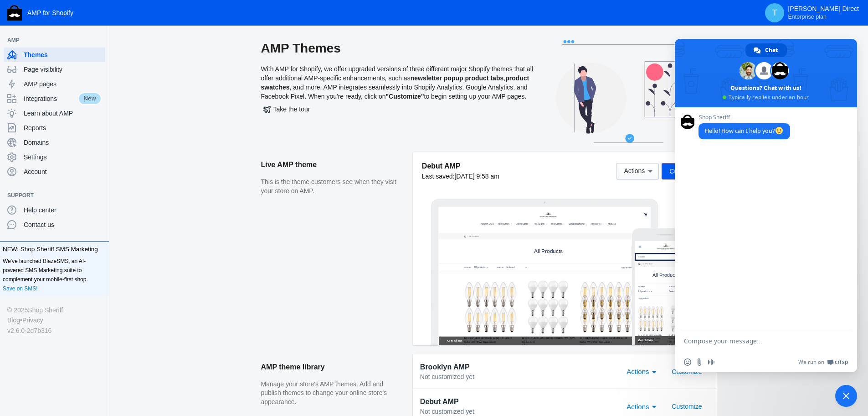 The width and height of the screenshot is (868, 416). What do you see at coordinates (509, 52) in the screenshot?
I see `span: About Us` at bounding box center [509, 52].